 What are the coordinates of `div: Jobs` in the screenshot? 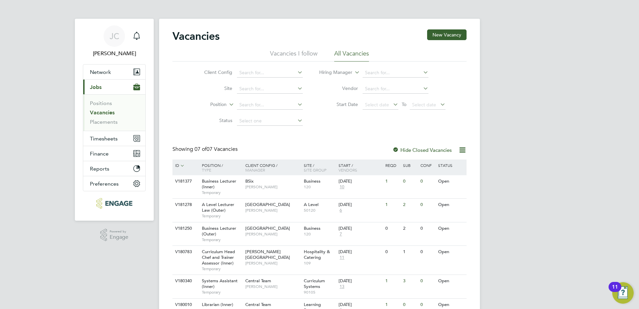 It's located at (114, 112).